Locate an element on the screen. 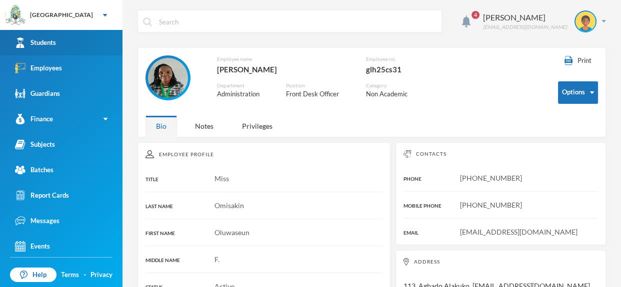  div: Notes is located at coordinates (204, 126).